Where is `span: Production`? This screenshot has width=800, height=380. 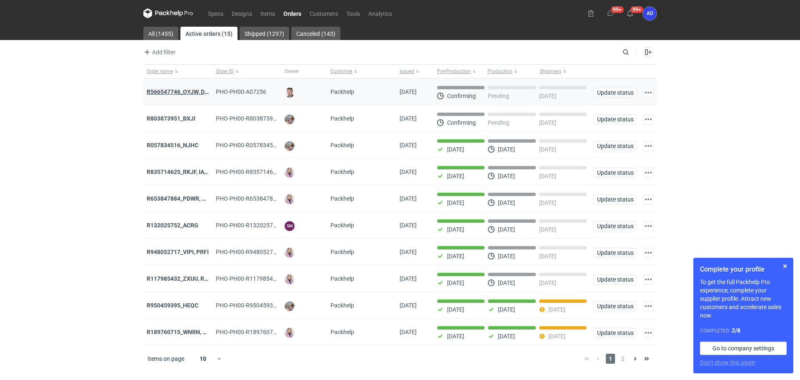 span: Production is located at coordinates (500, 71).